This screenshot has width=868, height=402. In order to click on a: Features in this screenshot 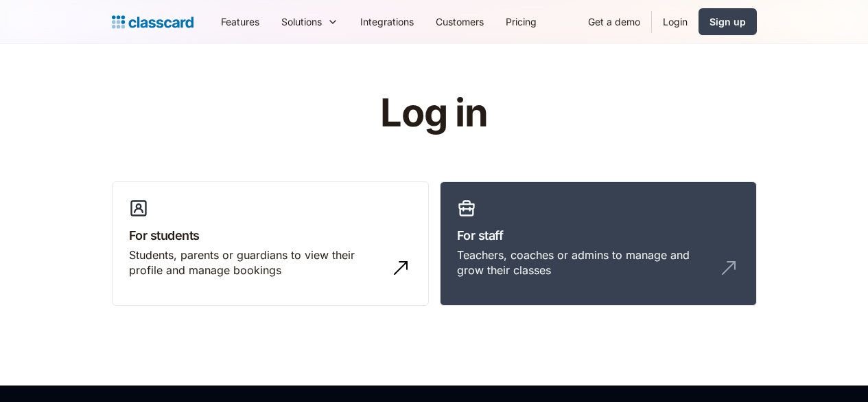, I will do `click(240, 21)`.